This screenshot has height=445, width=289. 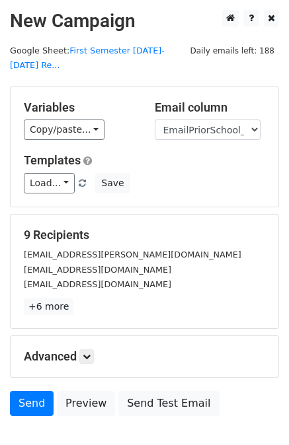 I want to click on h2: New Campaign, so click(x=144, y=21).